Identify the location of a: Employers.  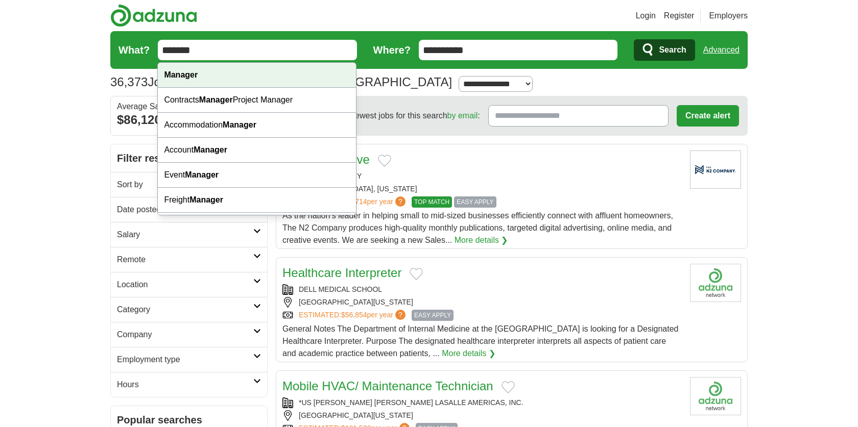
(728, 16).